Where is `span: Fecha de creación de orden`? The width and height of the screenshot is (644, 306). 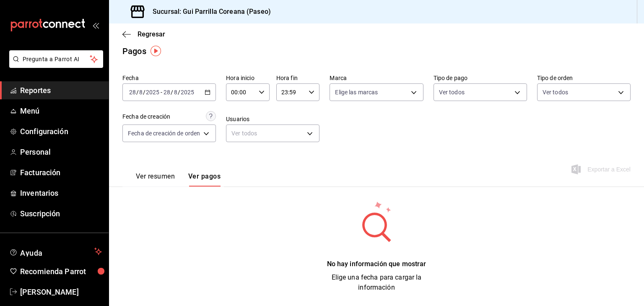
span: Fecha de creación de orden is located at coordinates (164, 134).